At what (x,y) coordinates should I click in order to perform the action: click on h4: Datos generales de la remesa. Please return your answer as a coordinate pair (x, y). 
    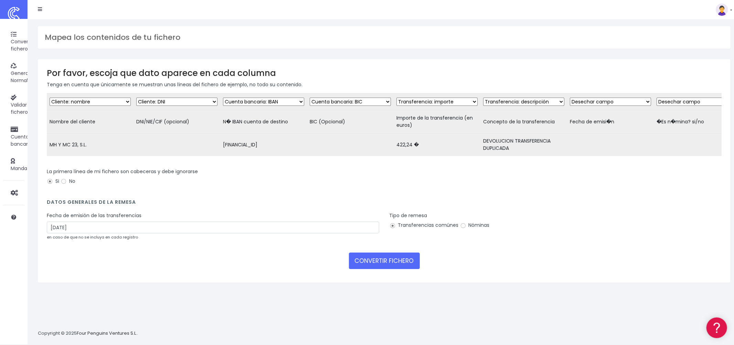
    Looking at the image, I should click on (384, 204).